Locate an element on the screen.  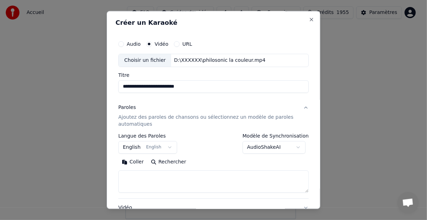
button: Rechercher is located at coordinates (168, 162).